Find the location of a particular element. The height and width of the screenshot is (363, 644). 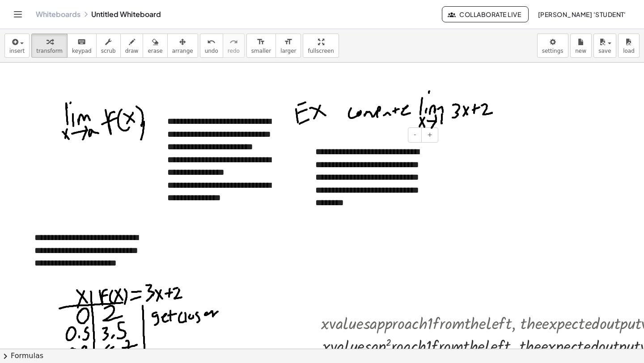

button: transform is located at coordinates (49, 46).